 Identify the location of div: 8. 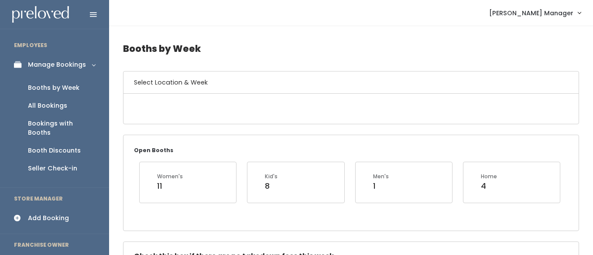
(271, 186).